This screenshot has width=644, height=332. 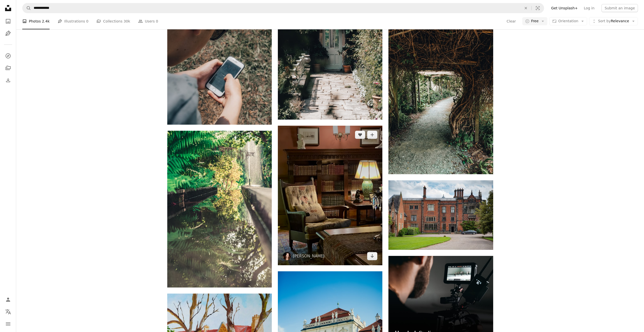 I want to click on a: Explore, so click(x=8, y=56).